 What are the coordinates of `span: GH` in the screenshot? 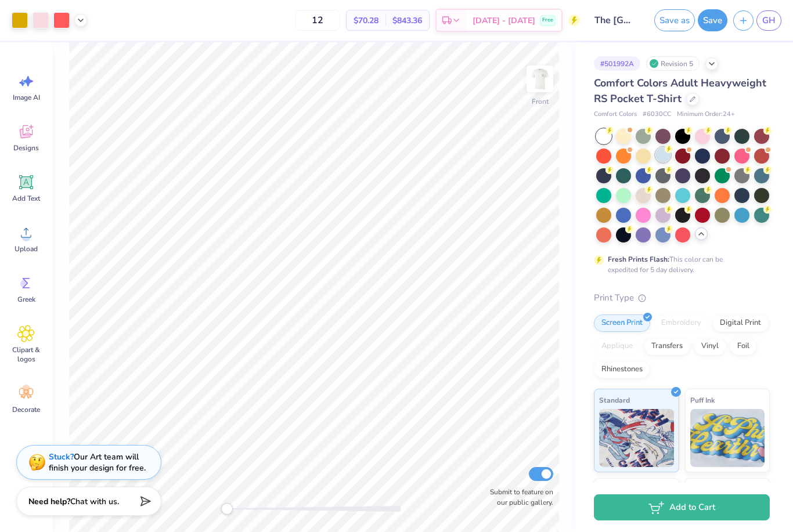 It's located at (769, 21).